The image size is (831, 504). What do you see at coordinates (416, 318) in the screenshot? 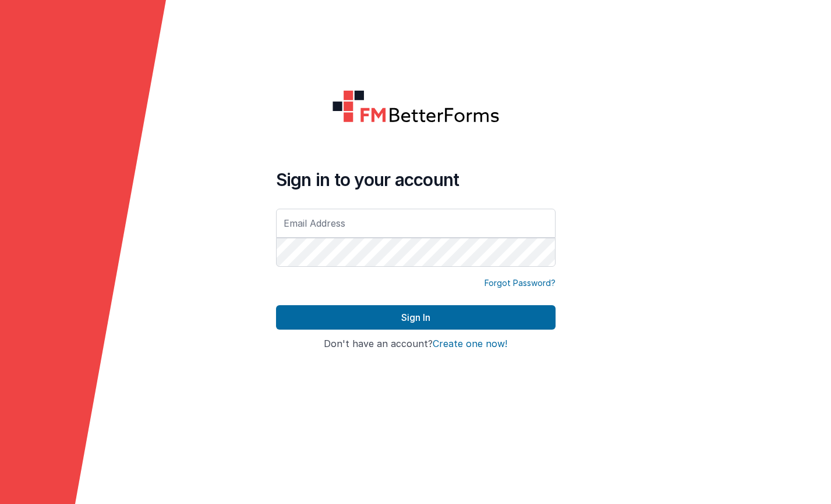
I see `button: Sign In` at bounding box center [416, 318].